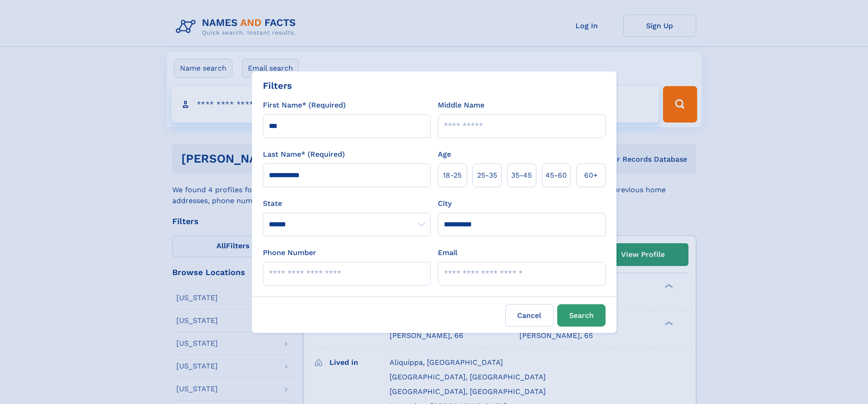  What do you see at coordinates (487, 175) in the screenshot?
I see `span: 25‑35` at bounding box center [487, 175].